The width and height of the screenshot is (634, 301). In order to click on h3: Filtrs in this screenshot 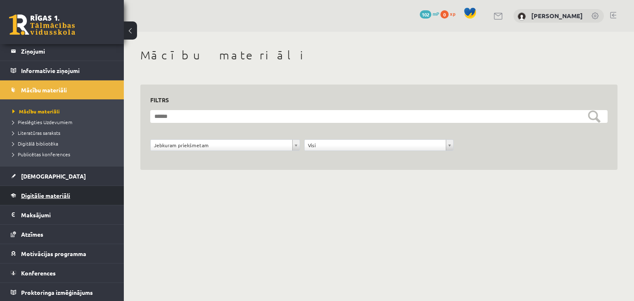, I will do `click(374, 100)`.